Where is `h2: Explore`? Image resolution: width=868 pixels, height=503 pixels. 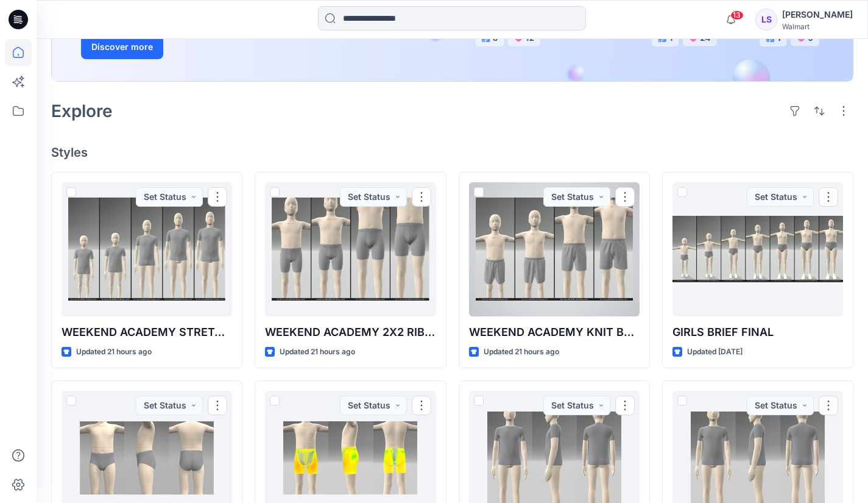
h2: Explore is located at coordinates (82, 111).